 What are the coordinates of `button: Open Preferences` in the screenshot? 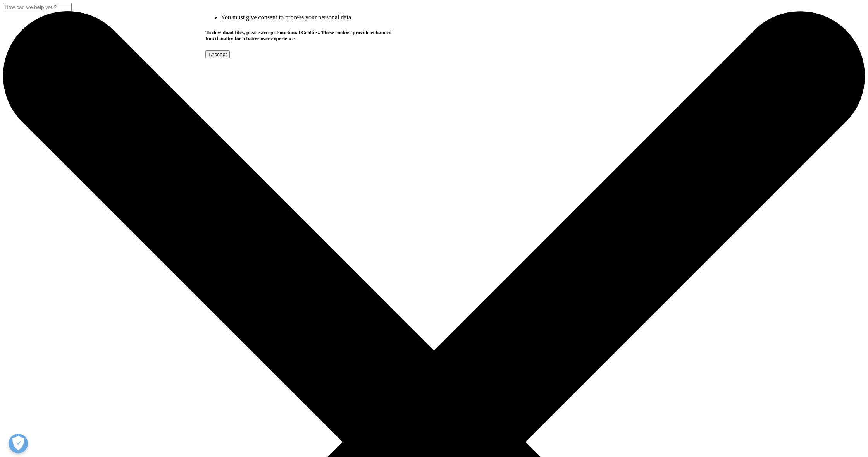 It's located at (18, 443).